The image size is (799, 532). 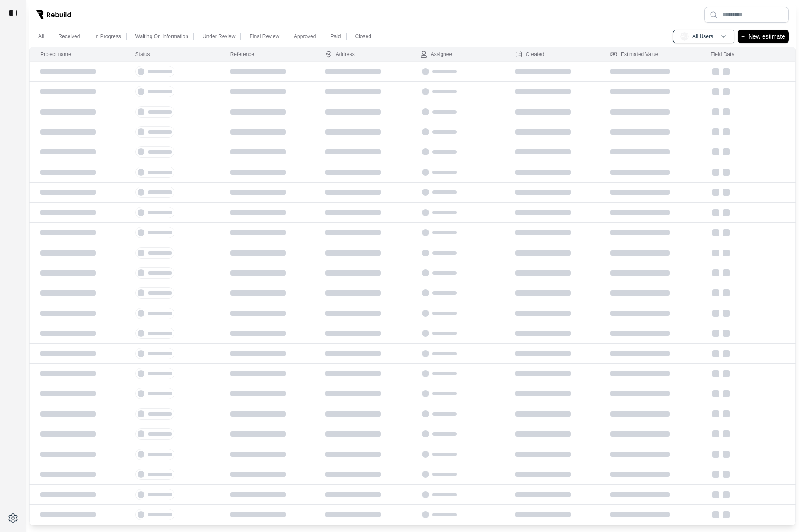 What do you see at coordinates (703, 36) in the screenshot?
I see `button: AUAll Users` at bounding box center [703, 36].